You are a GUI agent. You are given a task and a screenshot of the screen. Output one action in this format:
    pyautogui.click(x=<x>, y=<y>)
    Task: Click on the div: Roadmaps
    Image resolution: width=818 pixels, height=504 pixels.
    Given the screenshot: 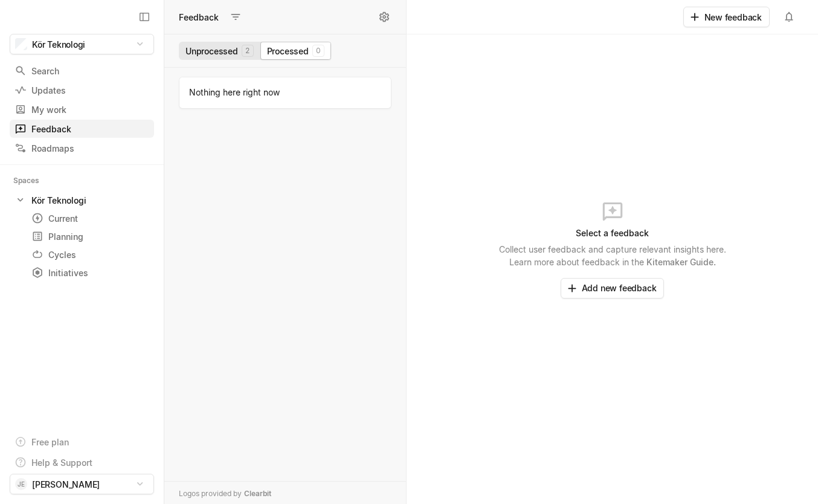 What is the action you would take?
    pyautogui.click(x=82, y=148)
    